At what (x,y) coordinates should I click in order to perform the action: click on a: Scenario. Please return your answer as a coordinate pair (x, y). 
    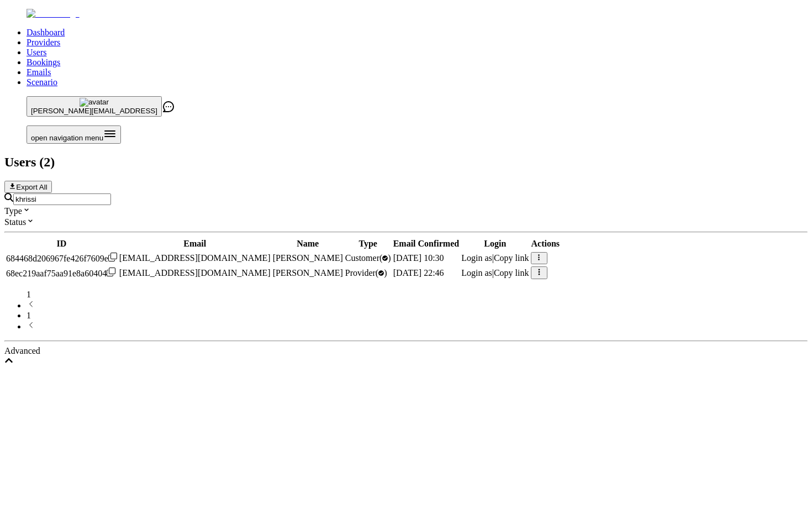
    Looking at the image, I should click on (42, 82).